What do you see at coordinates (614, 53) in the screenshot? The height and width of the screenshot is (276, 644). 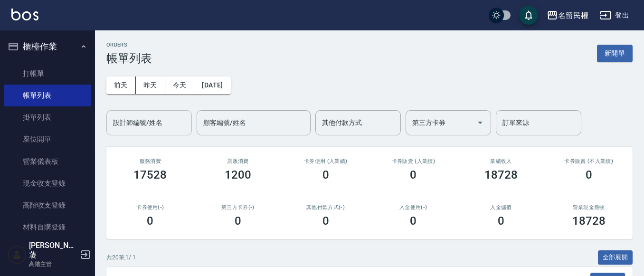 I see `a: 新開單` at bounding box center [614, 53].